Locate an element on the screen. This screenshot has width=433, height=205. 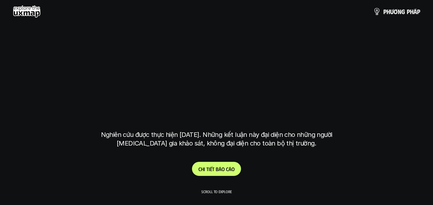
span: b is located at coordinates (217, 169).